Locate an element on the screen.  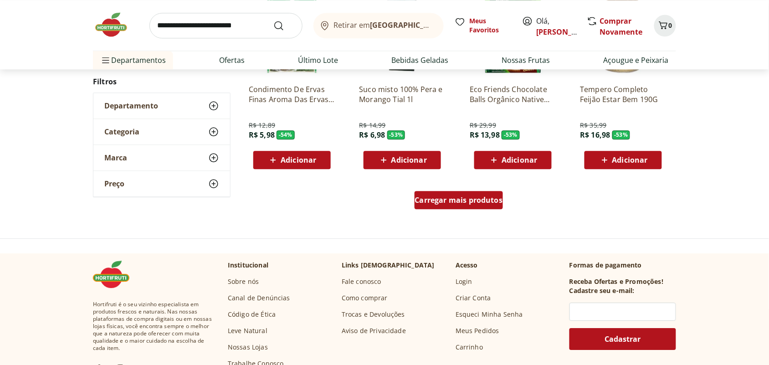
span: Olá, is located at coordinates (556, 26).